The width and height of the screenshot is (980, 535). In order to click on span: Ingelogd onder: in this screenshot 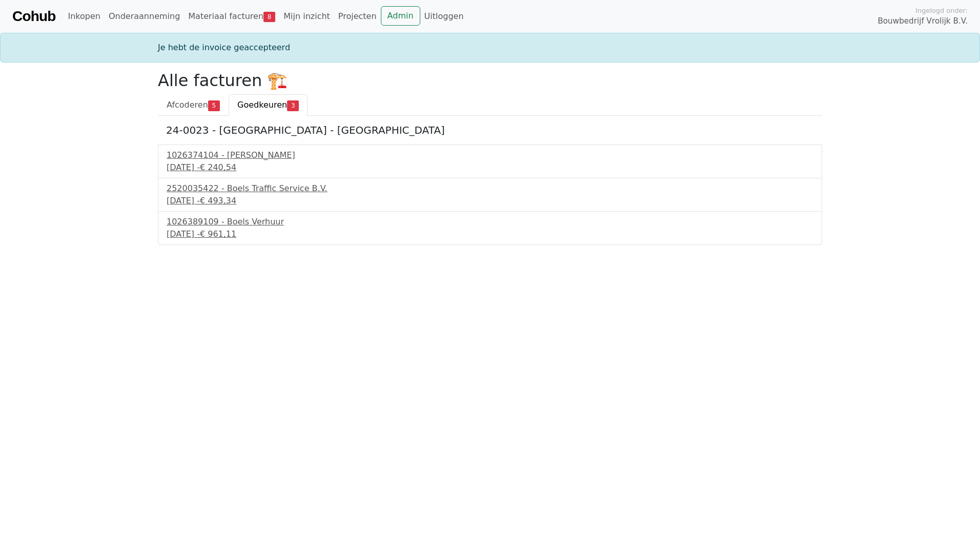, I will do `click(941, 10)`.